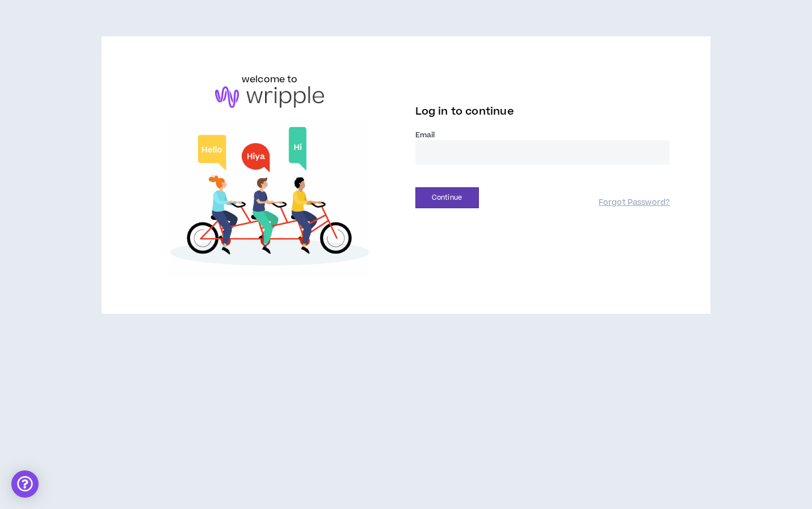 The width and height of the screenshot is (812, 509). I want to click on img: logo-brand.png, so click(269, 98).